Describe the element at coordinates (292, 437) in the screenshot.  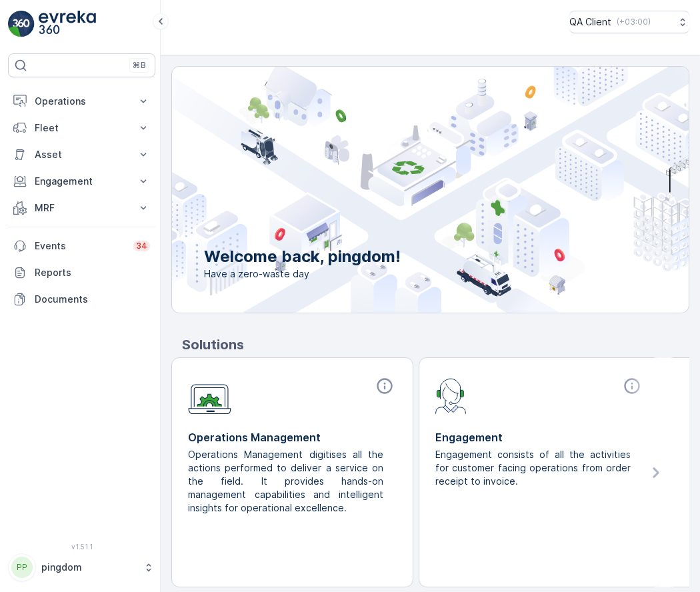
I see `p: Operations Management` at that location.